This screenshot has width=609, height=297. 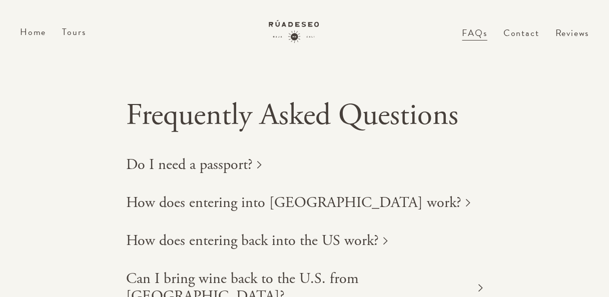 What do you see at coordinates (33, 32) in the screenshot?
I see `a: Home` at bounding box center [33, 32].